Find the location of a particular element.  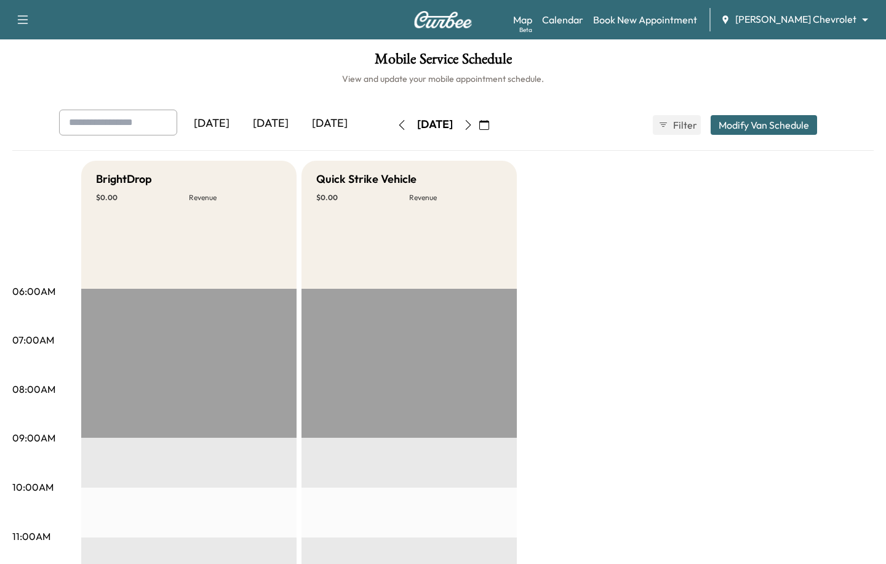

button: Modify Van Schedule is located at coordinates (764, 125).